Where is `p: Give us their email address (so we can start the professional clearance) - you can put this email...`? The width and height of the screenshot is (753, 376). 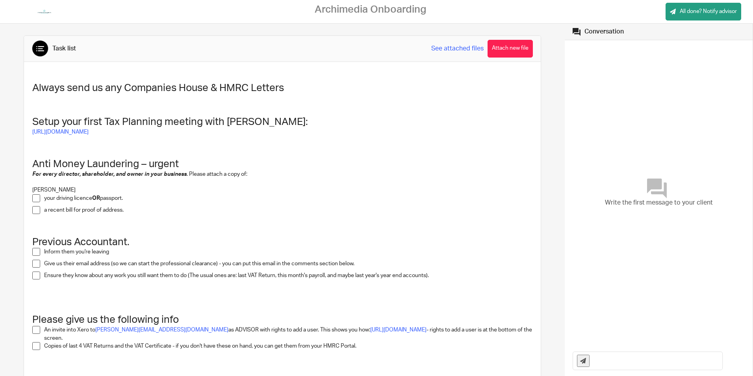
p: Give us their email address (so we can start the professional clearance) - you can put this email... is located at coordinates (288, 264).